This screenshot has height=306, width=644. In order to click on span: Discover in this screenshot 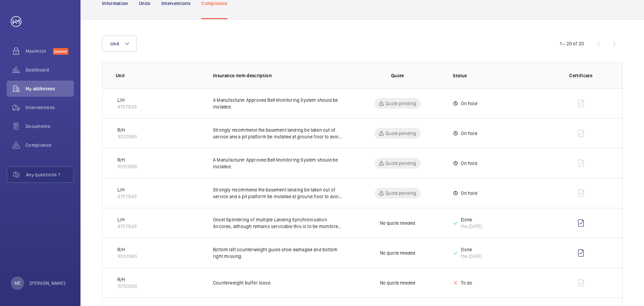, I will do `click(61, 51)`.